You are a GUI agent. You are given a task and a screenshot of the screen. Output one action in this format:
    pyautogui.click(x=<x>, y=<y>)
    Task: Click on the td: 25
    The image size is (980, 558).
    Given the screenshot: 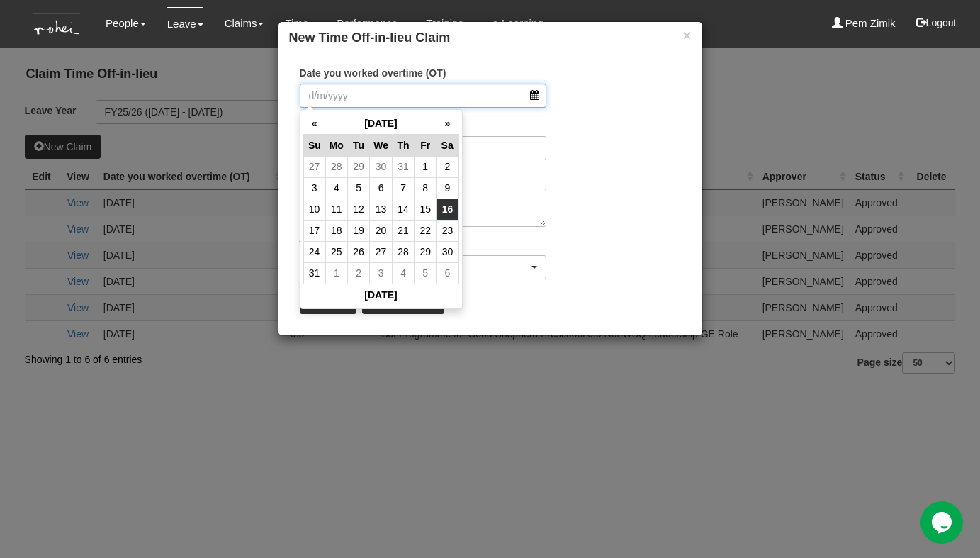 What is the action you would take?
    pyautogui.click(x=336, y=252)
    